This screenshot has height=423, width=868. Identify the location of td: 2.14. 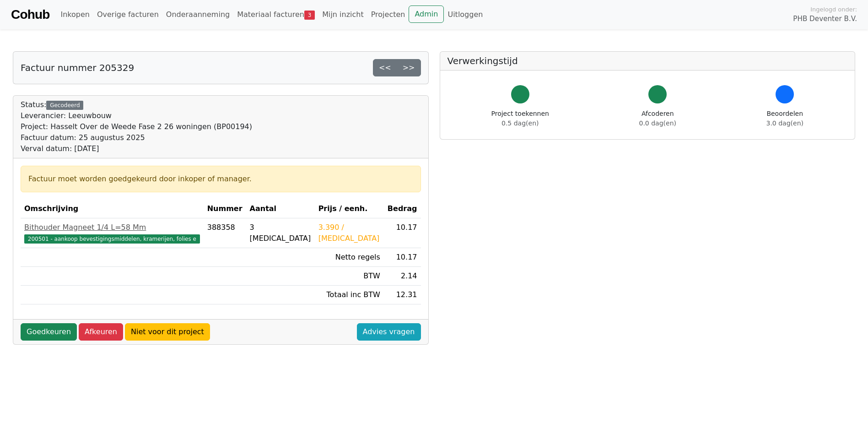
(402, 276).